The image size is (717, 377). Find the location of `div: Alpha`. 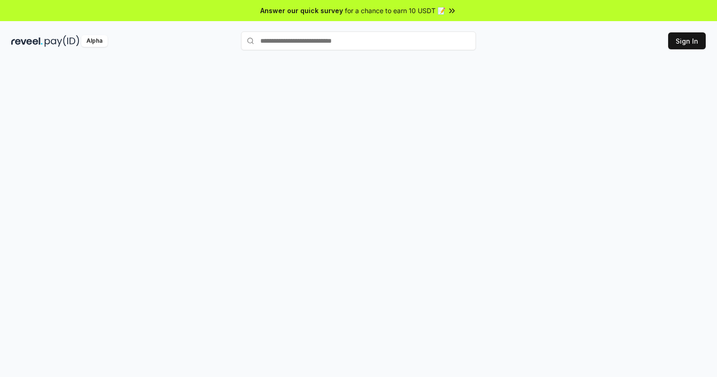

div: Alpha is located at coordinates (94, 41).